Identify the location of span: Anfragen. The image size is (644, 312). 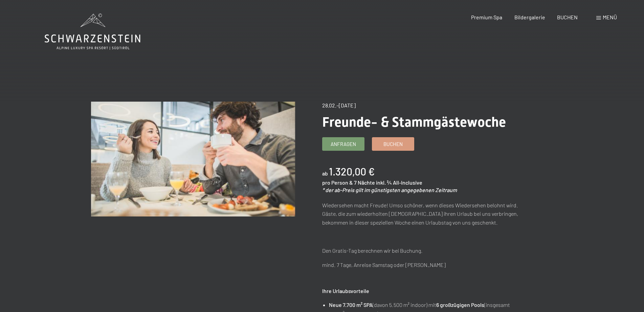
(343, 144).